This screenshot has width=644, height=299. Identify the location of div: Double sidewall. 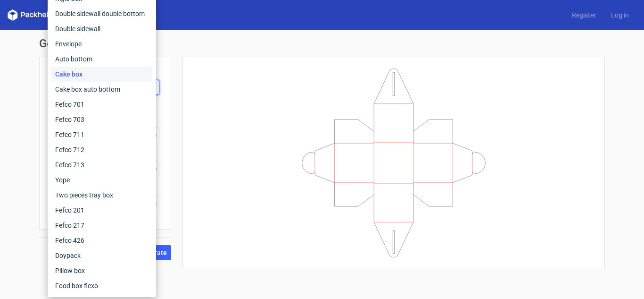
(102, 28).